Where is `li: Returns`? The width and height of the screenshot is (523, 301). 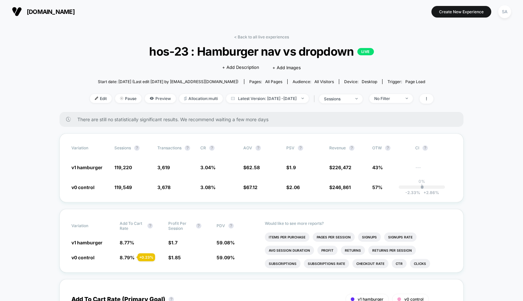
li: Returns is located at coordinates (353, 250).